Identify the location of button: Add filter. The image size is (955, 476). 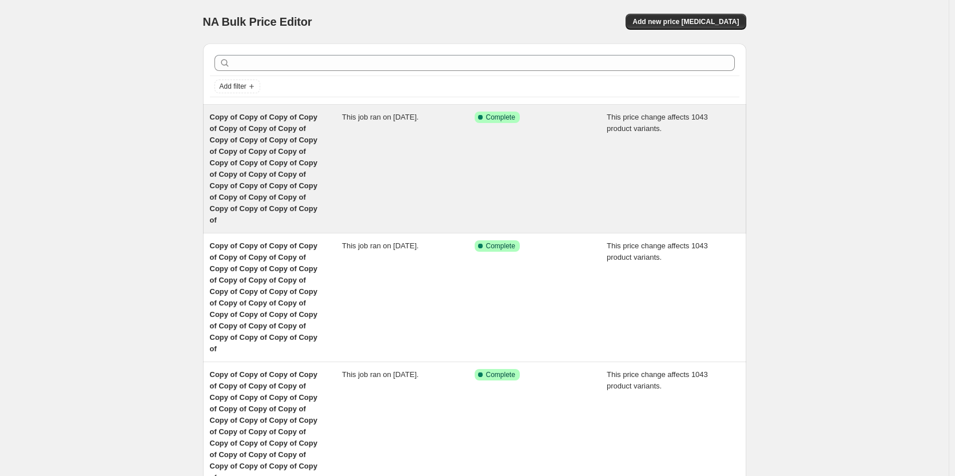
(237, 86).